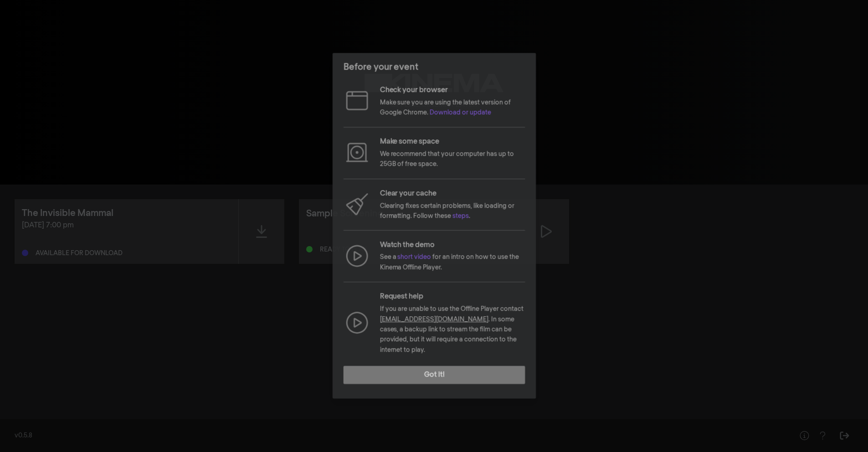 The height and width of the screenshot is (452, 868). Describe the element at coordinates (452, 90) in the screenshot. I see `p: Check your browser` at that location.